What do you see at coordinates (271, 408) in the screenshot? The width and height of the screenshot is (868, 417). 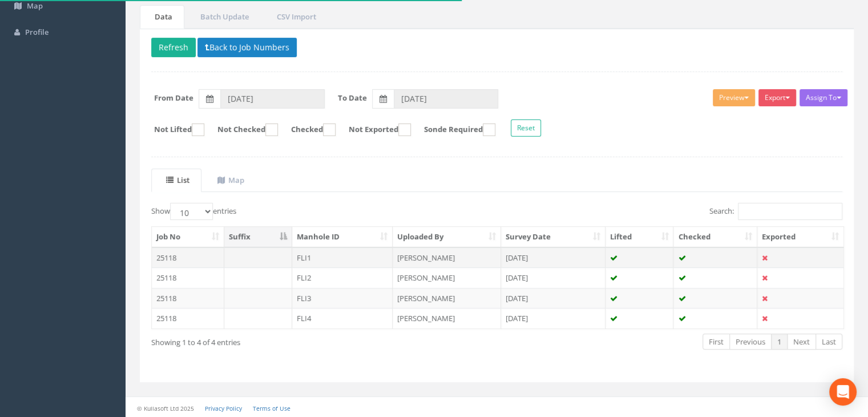 I see `a: Terms of Use` at bounding box center [271, 408].